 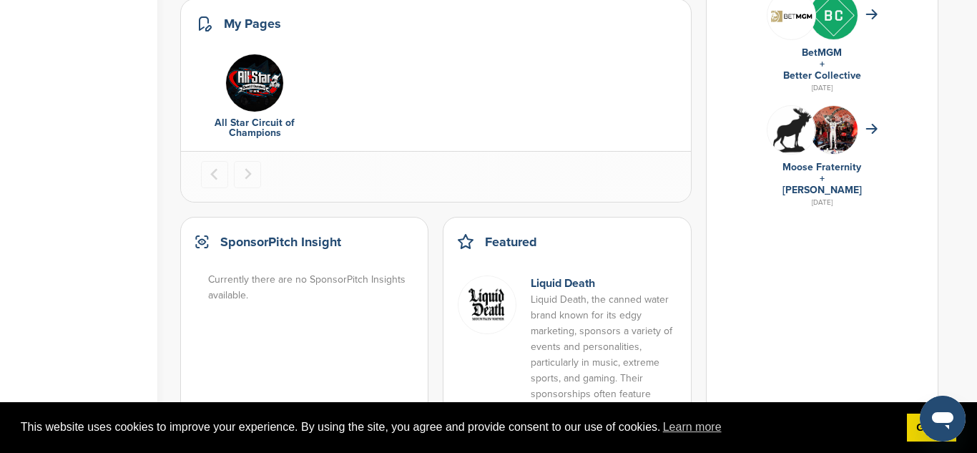 What do you see at coordinates (791, 129) in the screenshot?
I see `img: Hjwwegho 400x400` at bounding box center [791, 129].